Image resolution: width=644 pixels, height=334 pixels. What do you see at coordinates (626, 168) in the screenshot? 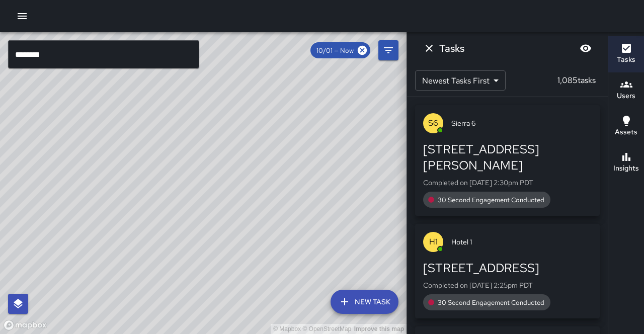
I see `h6: Insights` at bounding box center [626, 168].